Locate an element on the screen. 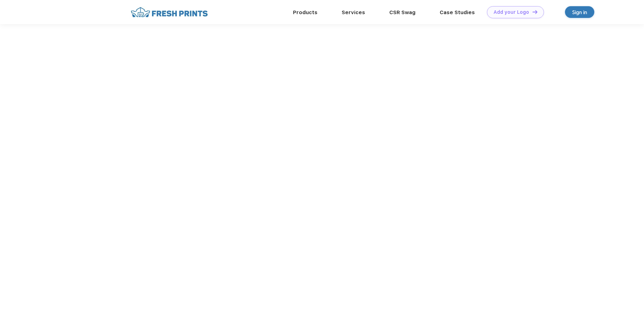 Image resolution: width=644 pixels, height=329 pixels. a: Sign in is located at coordinates (579, 12).